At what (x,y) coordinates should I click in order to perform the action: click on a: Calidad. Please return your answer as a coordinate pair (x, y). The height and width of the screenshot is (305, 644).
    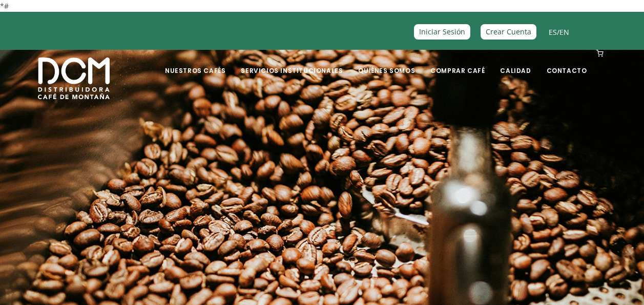
    Looking at the image, I should click on (516, 62).